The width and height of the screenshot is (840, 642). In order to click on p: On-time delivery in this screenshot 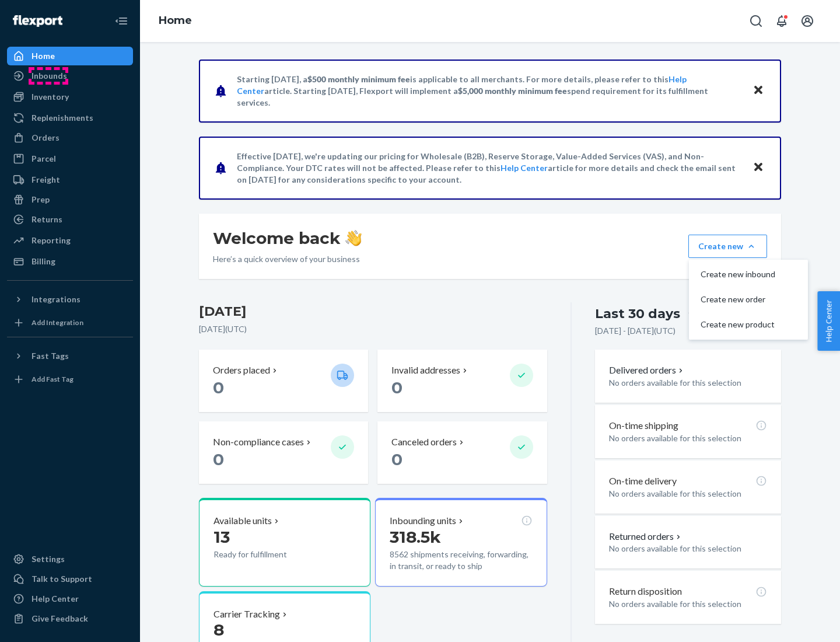, I will do `click(643, 481)`.